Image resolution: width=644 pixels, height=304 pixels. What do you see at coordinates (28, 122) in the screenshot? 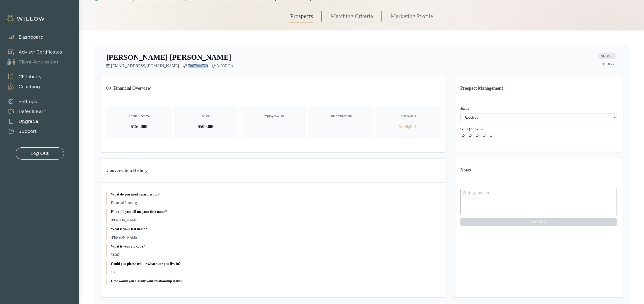
I see `div: Upgrade` at bounding box center [28, 122].